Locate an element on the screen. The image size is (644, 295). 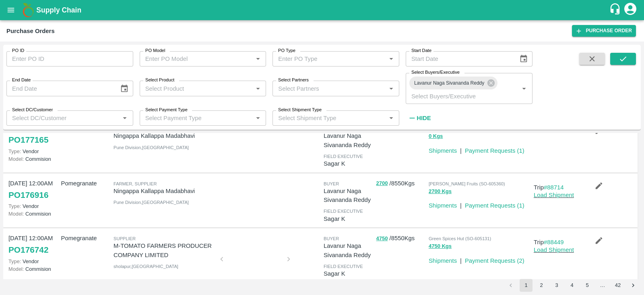
a: #88714 is located at coordinates (554, 188).